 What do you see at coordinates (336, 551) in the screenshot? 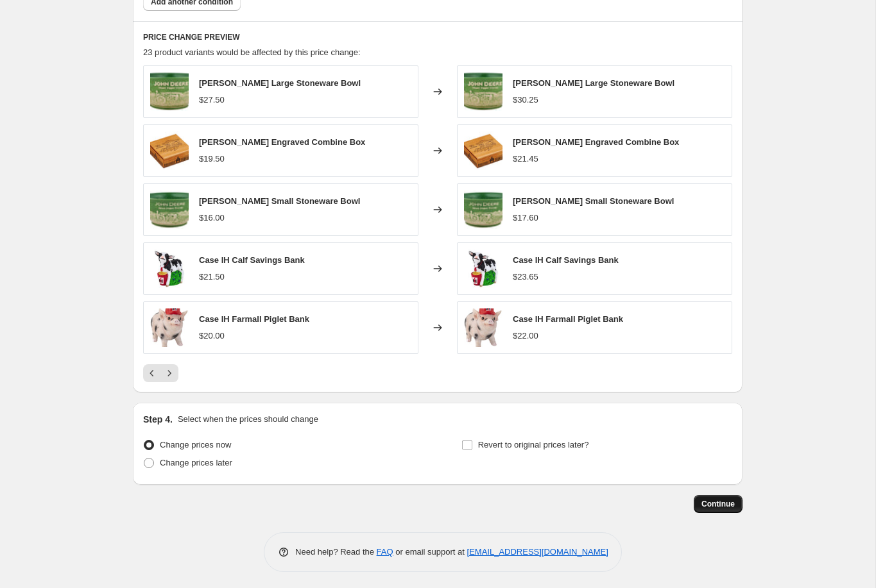
I see `span: Need help? Read the` at bounding box center [336, 551].